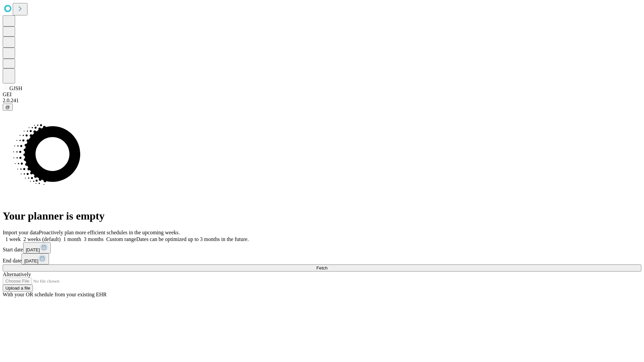 The width and height of the screenshot is (644, 362). I want to click on span: Fetch, so click(322, 268).